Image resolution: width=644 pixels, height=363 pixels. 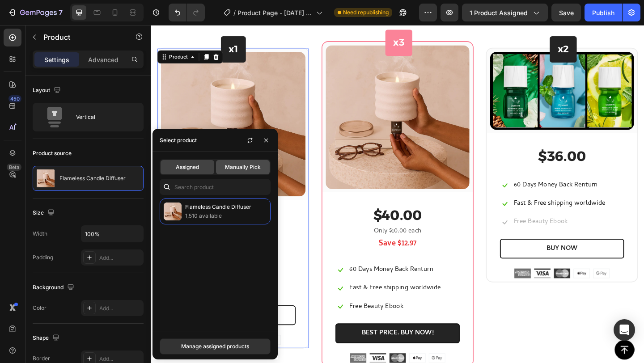 What do you see at coordinates (103, 60) in the screenshot?
I see `p: Advanced` at bounding box center [103, 60].